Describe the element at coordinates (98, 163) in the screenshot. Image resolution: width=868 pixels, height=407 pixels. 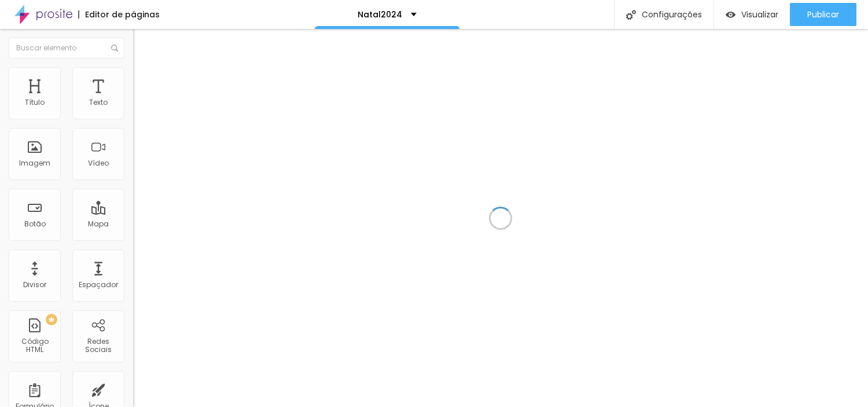
I see `div: Vídeo` at that location.